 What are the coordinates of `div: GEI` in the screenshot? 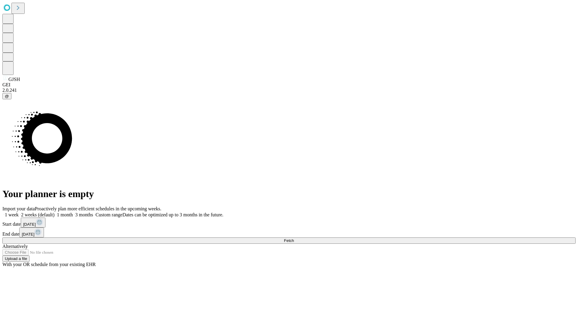 It's located at (289, 85).